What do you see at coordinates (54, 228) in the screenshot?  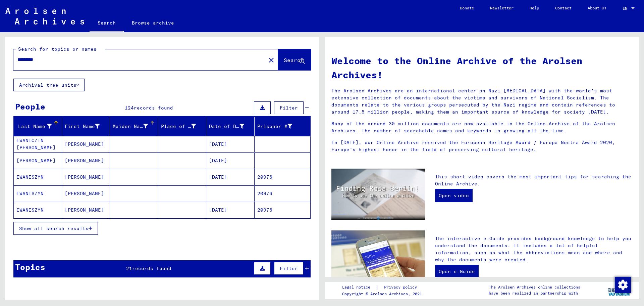 I see `span: Show all search results` at bounding box center [54, 228].